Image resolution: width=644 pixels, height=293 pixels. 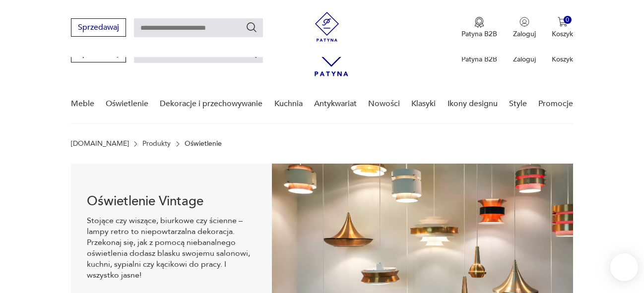 What do you see at coordinates (479, 28) in the screenshot?
I see `button: Patyna B2B` at bounding box center [479, 28].